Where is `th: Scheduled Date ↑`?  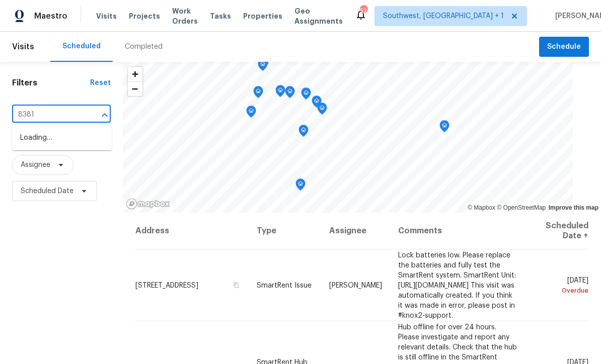 th: Scheduled Date ↑ is located at coordinates (558, 231).